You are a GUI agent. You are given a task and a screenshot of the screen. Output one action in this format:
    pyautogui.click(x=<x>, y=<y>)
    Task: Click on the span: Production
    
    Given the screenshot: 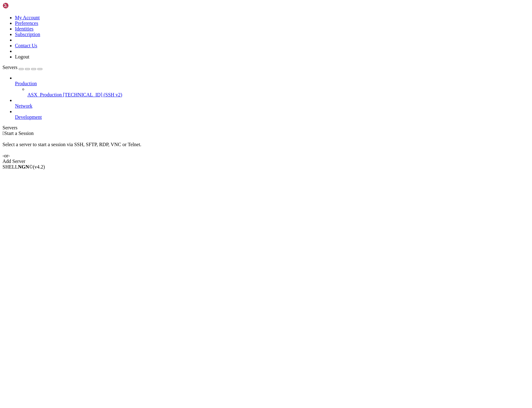 What is the action you would take?
    pyautogui.click(x=26, y=84)
    